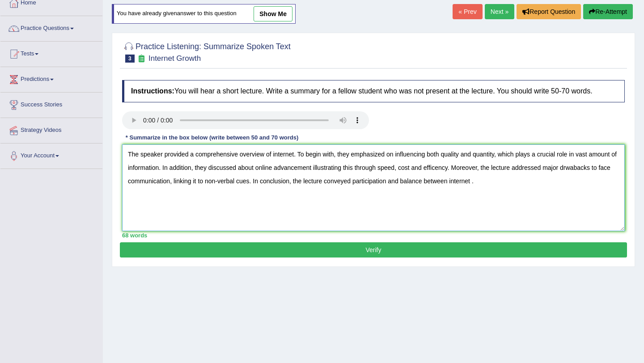 The image size is (644, 363). I want to click on b: Instructions:, so click(153, 91).